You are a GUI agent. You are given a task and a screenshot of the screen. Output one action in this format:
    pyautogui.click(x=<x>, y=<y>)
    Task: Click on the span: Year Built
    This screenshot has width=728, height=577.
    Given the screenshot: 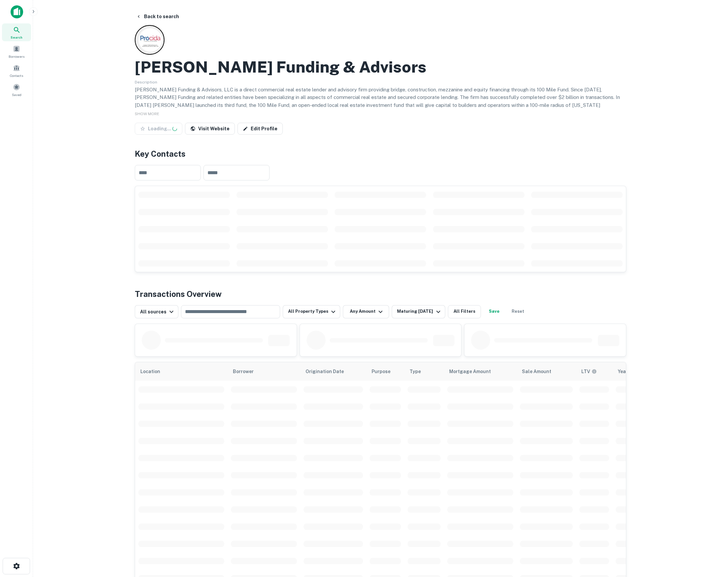 What is the action you would take?
    pyautogui.click(x=633, y=371)
    